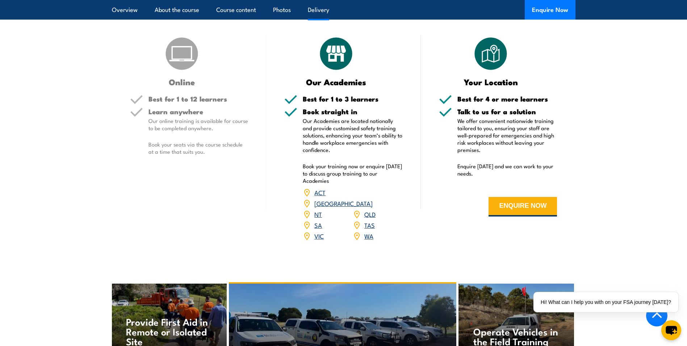  I want to click on p: Our online training is available for course to be completed anywhere., so click(199, 124).